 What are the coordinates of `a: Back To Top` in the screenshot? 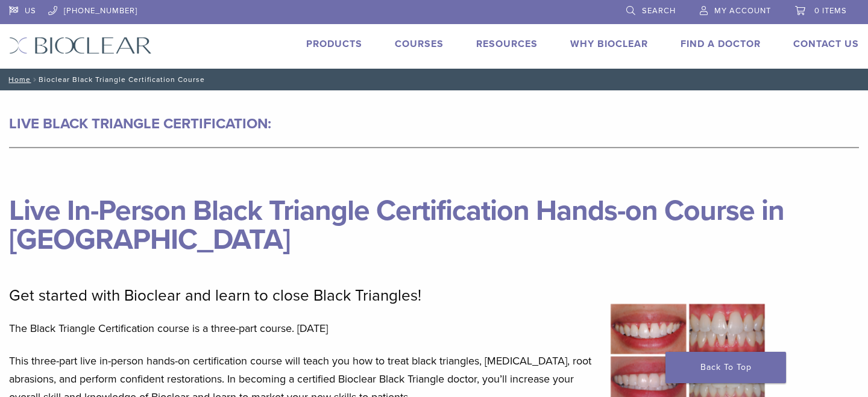 It's located at (726, 367).